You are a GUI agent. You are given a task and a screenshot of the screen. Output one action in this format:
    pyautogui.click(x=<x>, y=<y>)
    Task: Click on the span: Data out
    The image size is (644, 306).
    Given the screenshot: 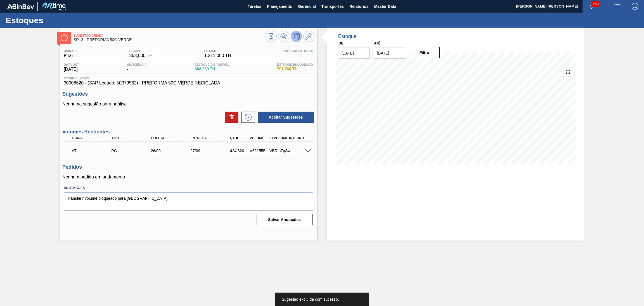 What is the action you would take?
    pyautogui.click(x=71, y=65)
    